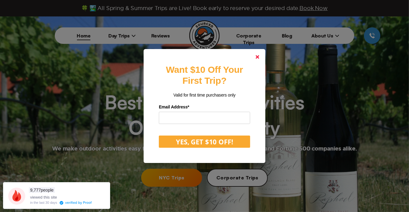 This screenshot has height=212, width=409. I want to click on span: people, so click(42, 190).